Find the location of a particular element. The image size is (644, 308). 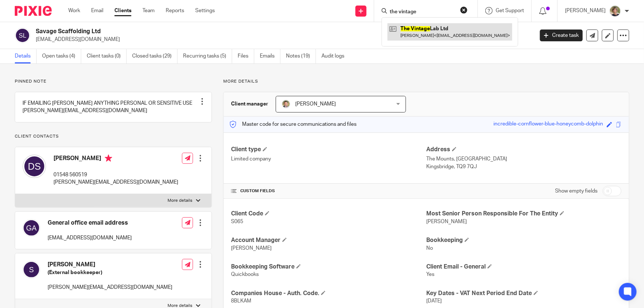

p: Client contacts is located at coordinates (113, 136).